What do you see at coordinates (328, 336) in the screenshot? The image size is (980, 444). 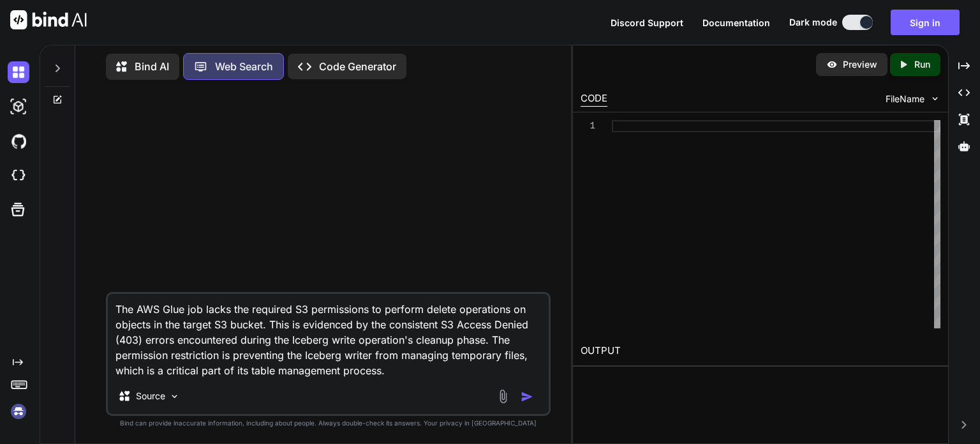 I see `textarea: The AWS Glue job lacks the required S3 permissions to perform delete operations on objects in the...` at bounding box center [328, 336].